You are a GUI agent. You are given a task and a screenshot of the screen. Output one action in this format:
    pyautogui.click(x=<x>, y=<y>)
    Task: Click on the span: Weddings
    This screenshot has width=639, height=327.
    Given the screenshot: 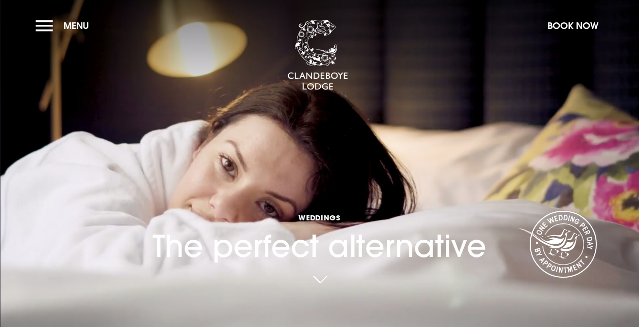 What is the action you would take?
    pyautogui.click(x=319, y=218)
    